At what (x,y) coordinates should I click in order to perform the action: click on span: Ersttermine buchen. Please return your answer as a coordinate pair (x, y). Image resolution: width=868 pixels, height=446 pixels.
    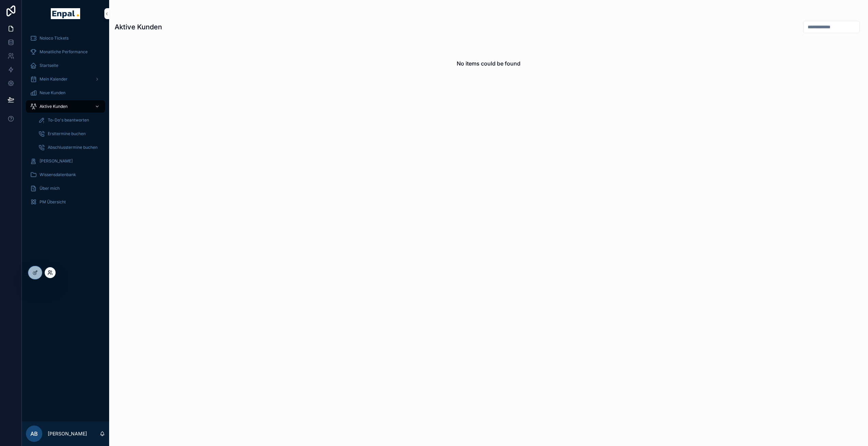
    Looking at the image, I should click on (67, 133).